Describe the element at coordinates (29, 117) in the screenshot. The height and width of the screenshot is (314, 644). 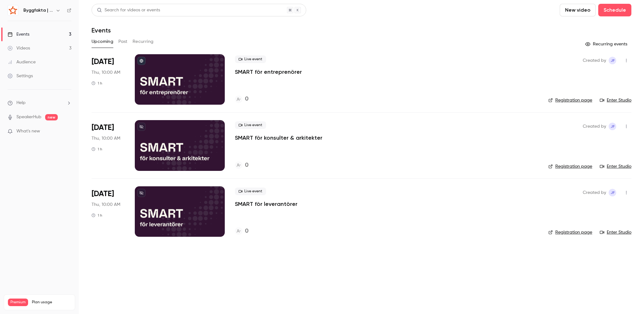
I see `a: SpeakerHub` at that location.